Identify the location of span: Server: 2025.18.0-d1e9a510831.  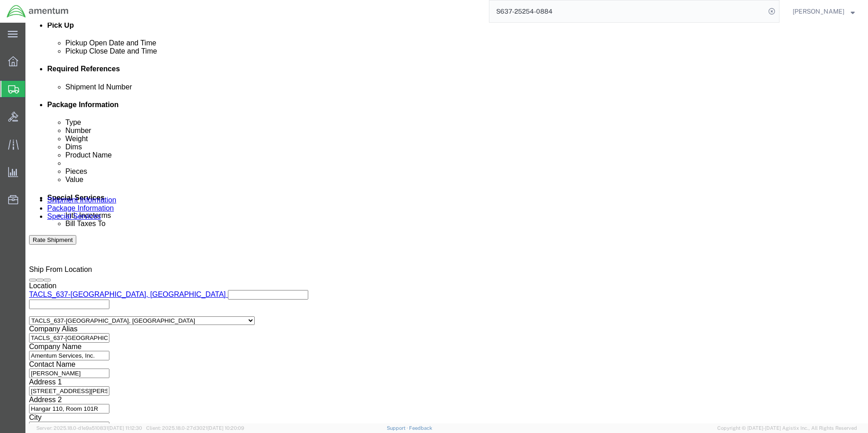
(89, 428).